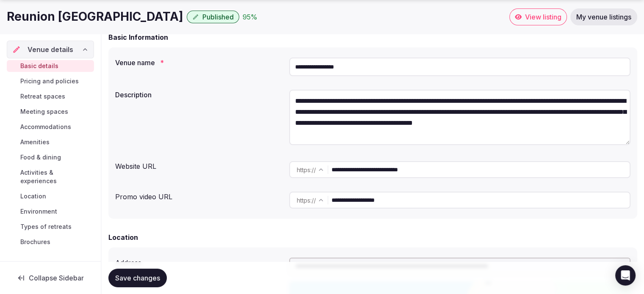  Describe the element at coordinates (50, 49) in the screenshot. I see `span: Venue details` at that location.